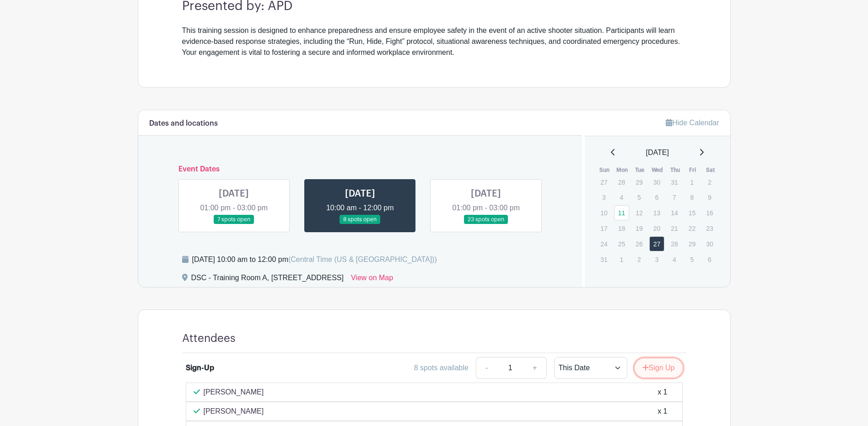  I want to click on h6: Event Dates, so click(360, 170).